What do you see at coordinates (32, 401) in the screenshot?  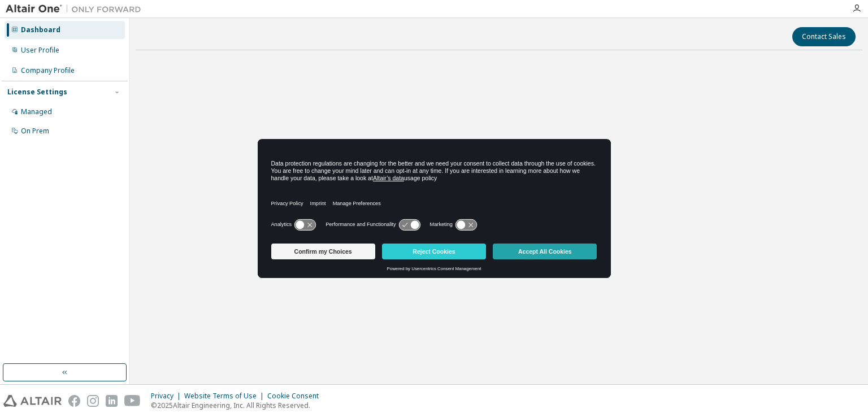 I see `img: altair_logo.svg` at bounding box center [32, 401].